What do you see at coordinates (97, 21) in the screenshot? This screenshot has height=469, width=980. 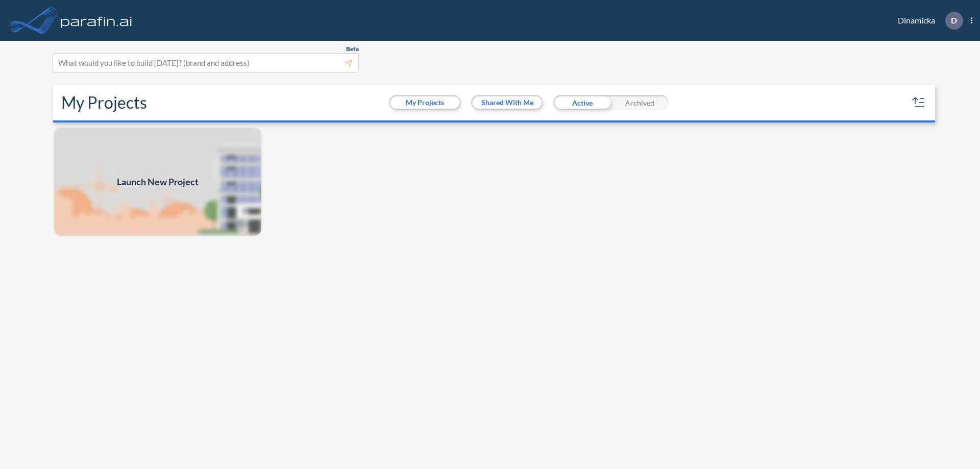 I see `img: logo` at bounding box center [97, 21].